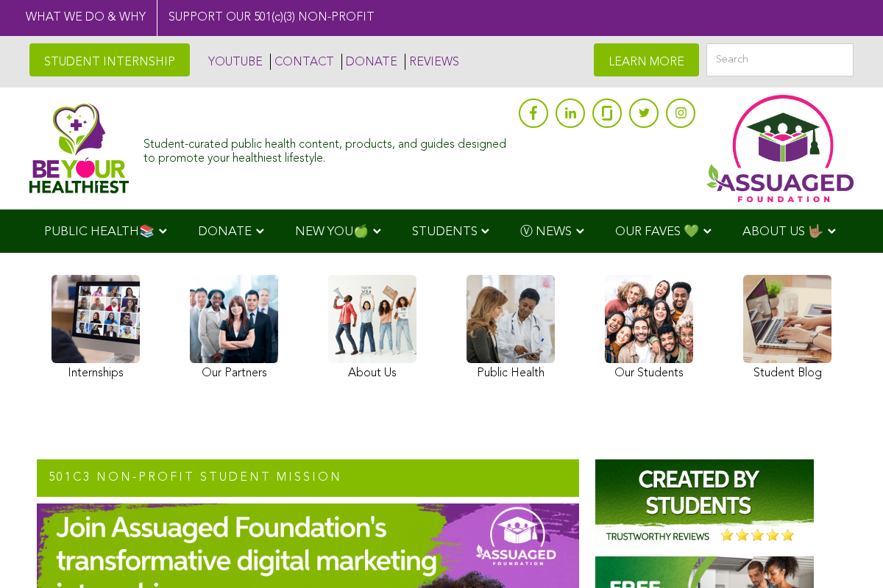 This screenshot has width=883, height=588. I want to click on a: REVIEWS, so click(432, 62).